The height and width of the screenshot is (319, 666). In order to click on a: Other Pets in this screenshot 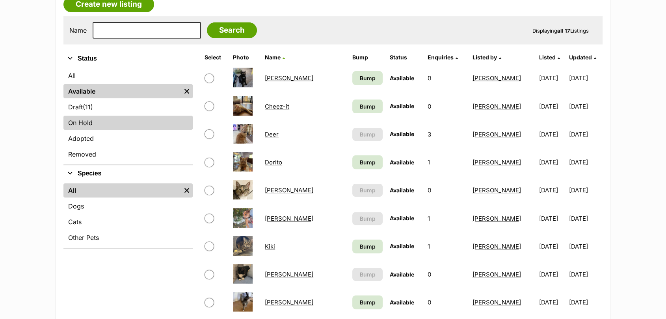, I will do `click(128, 238)`.